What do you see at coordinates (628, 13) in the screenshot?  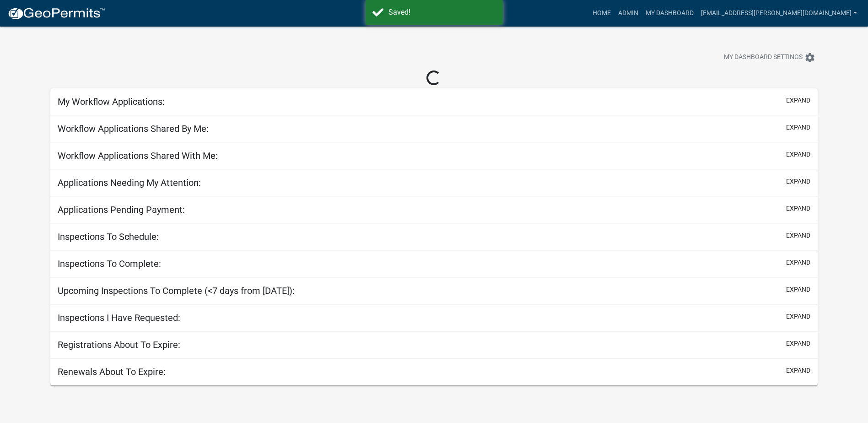 I see `a: Admin` at bounding box center [628, 13].